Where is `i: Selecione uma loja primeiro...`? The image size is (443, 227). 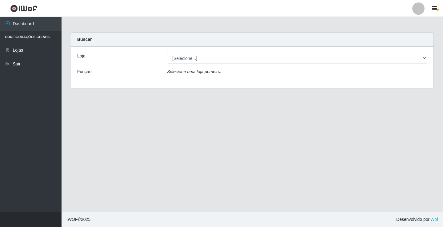 i: Selecione uma loja primeiro... is located at coordinates (195, 72).